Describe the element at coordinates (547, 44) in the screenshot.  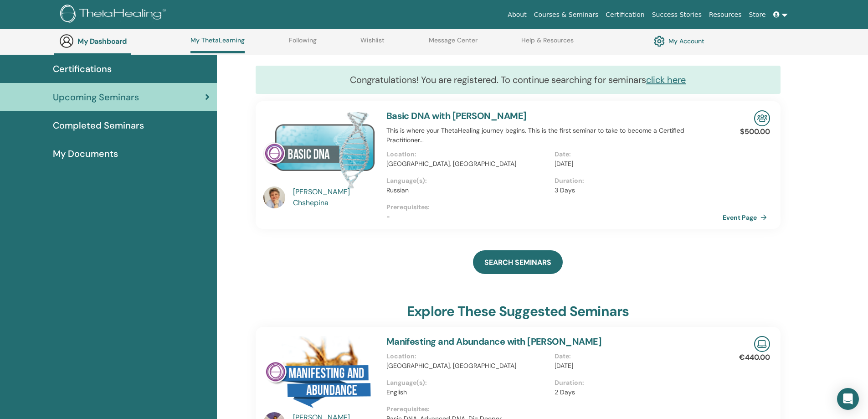
I see `a: Help & Resources` at that location.